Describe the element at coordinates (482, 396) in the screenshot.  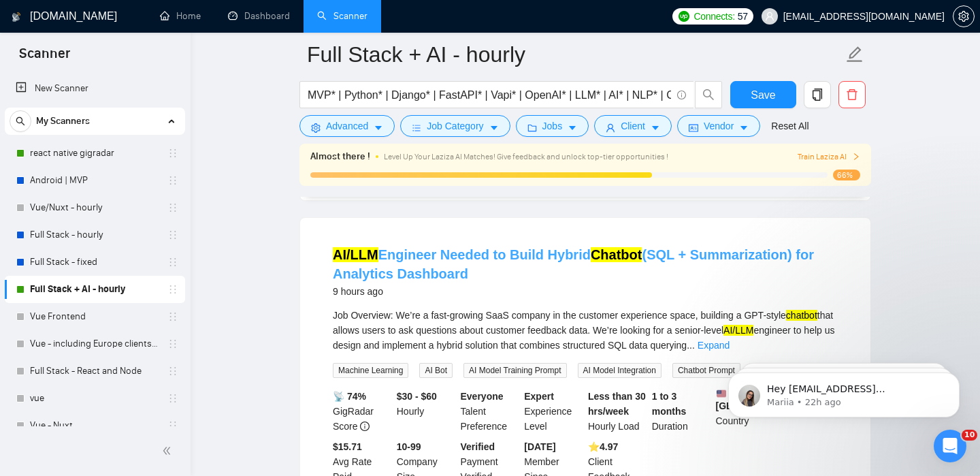
I see `b: Everyone` at that location.